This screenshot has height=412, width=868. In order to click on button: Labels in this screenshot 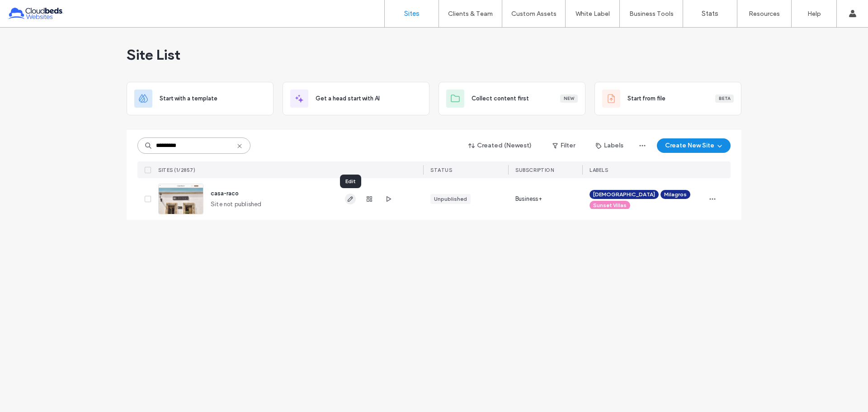, I will do `click(610, 146)`.